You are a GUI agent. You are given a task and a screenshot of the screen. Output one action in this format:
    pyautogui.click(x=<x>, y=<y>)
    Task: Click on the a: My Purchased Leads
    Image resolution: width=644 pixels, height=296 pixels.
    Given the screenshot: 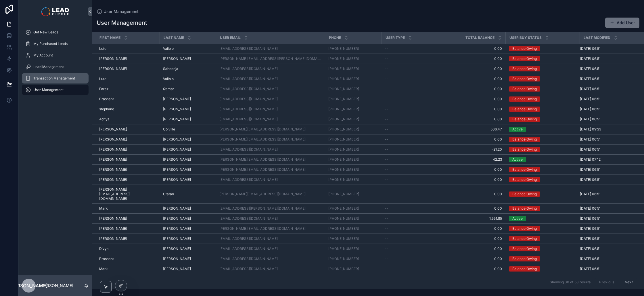 What is the action you would take?
    pyautogui.click(x=55, y=44)
    